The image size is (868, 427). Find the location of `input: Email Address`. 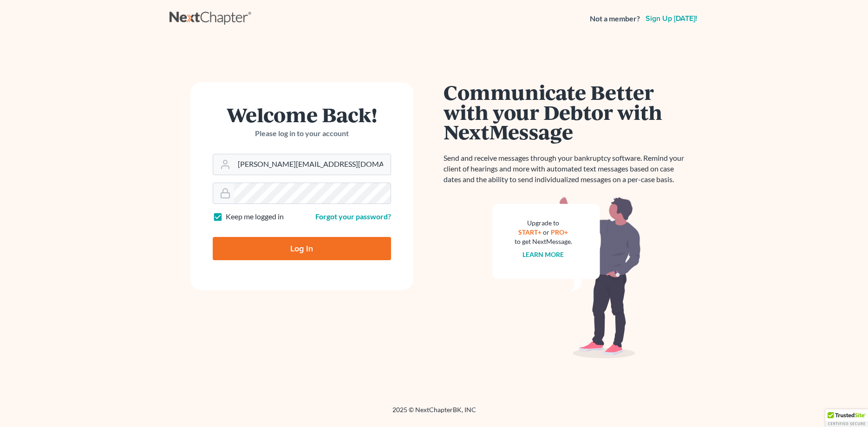

input: Email Address is located at coordinates (312, 165).